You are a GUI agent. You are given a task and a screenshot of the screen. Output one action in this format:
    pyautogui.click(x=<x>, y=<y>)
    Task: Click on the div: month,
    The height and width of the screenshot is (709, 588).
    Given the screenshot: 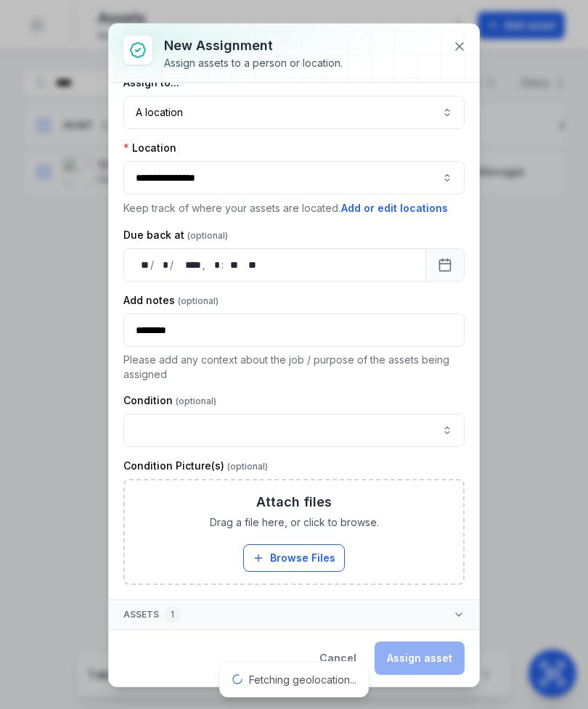 What is the action you would take?
    pyautogui.click(x=162, y=265)
    